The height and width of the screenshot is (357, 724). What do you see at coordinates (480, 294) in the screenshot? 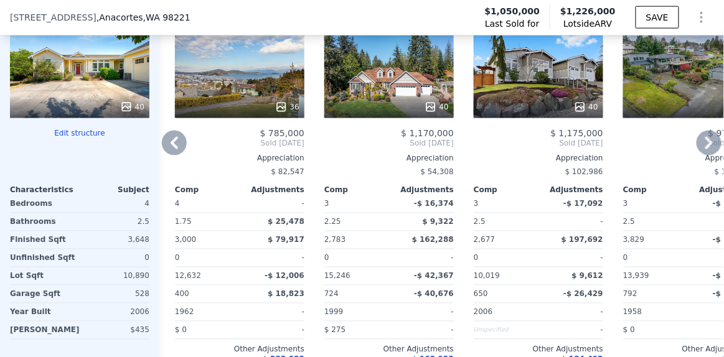
I see `span: 650` at bounding box center [480, 294].